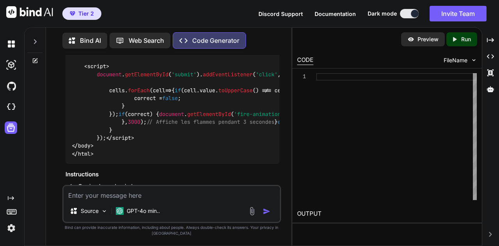 The height and width of the screenshot is (246, 499). I want to click on p: Run, so click(466, 39).